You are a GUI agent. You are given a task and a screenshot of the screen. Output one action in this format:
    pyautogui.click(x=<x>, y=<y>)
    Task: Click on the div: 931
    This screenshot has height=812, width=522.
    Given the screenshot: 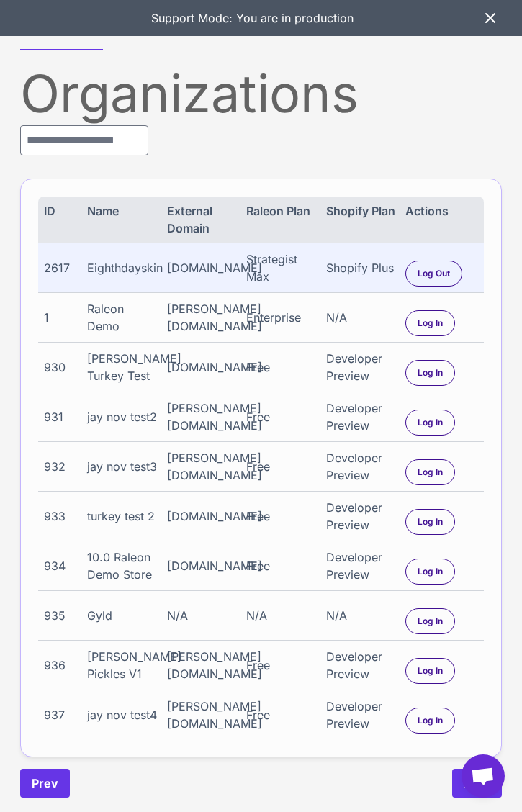 What is the action you would take?
    pyautogui.click(x=62, y=417)
    